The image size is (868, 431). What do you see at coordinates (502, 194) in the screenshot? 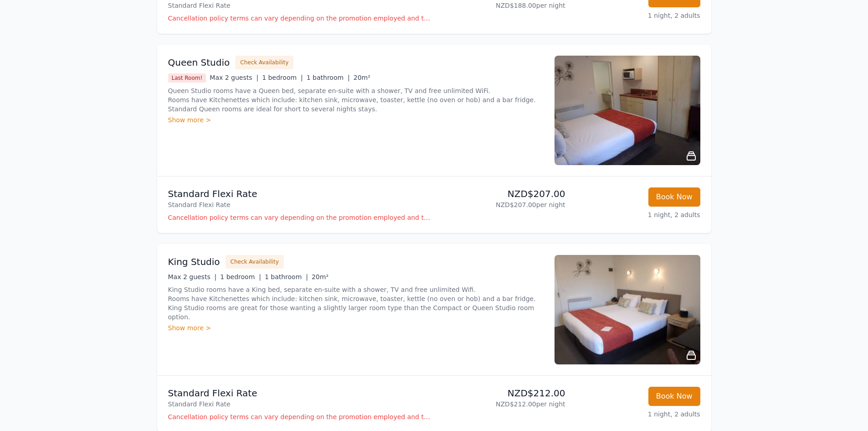
I see `p: NZD$207.00` at bounding box center [502, 194].